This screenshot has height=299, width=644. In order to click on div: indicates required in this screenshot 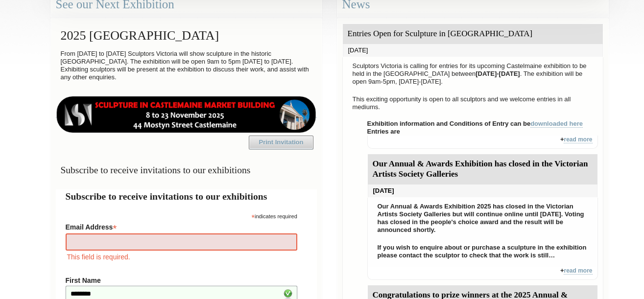, I will do `click(181, 215)`.